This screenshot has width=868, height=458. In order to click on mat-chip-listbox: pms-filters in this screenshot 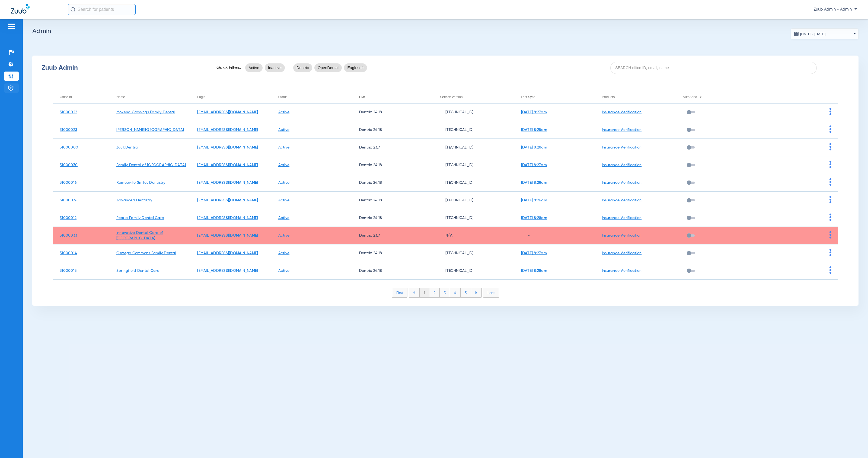, I will do `click(330, 68)`.